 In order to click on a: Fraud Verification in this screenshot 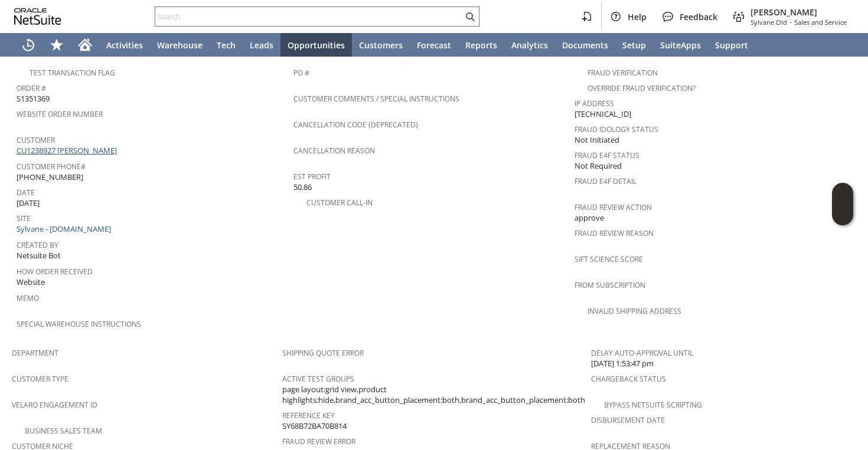, I will do `click(622, 72)`.